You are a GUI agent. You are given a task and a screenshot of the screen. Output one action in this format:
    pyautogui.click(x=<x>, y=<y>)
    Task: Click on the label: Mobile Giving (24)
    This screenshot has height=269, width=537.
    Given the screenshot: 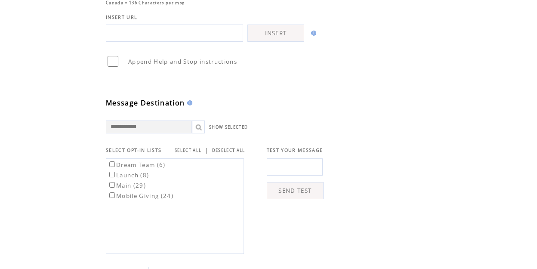 What is the action you would take?
    pyautogui.click(x=140, y=196)
    